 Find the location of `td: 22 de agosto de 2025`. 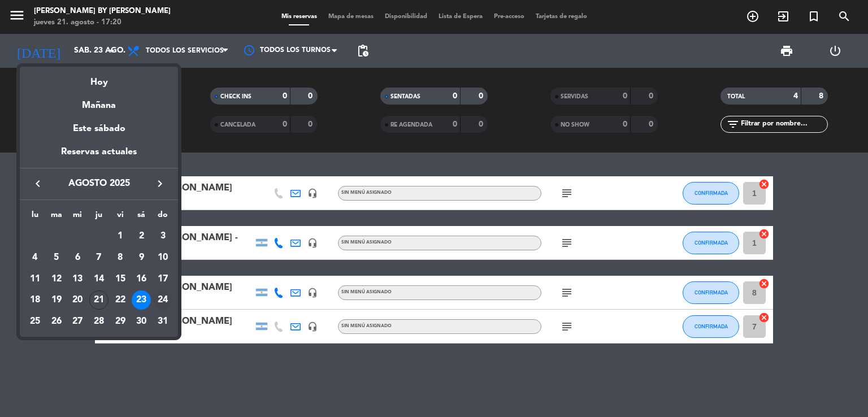

td: 22 de agosto de 2025 is located at coordinates (120, 300).